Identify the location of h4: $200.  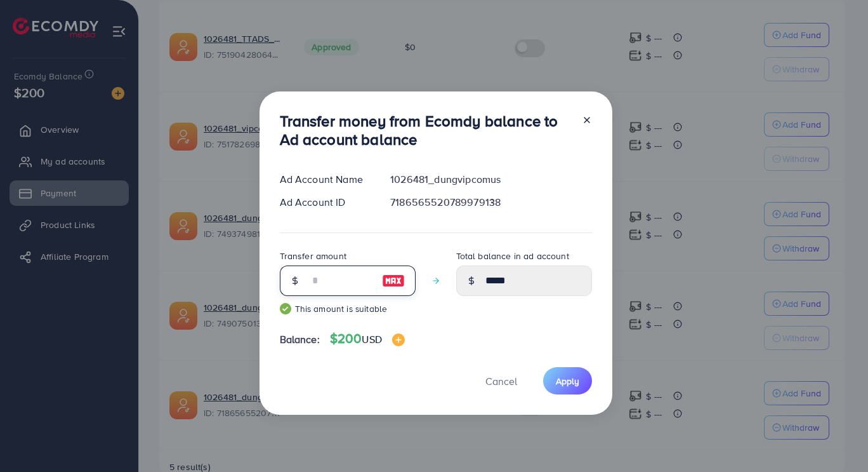
(368, 338).